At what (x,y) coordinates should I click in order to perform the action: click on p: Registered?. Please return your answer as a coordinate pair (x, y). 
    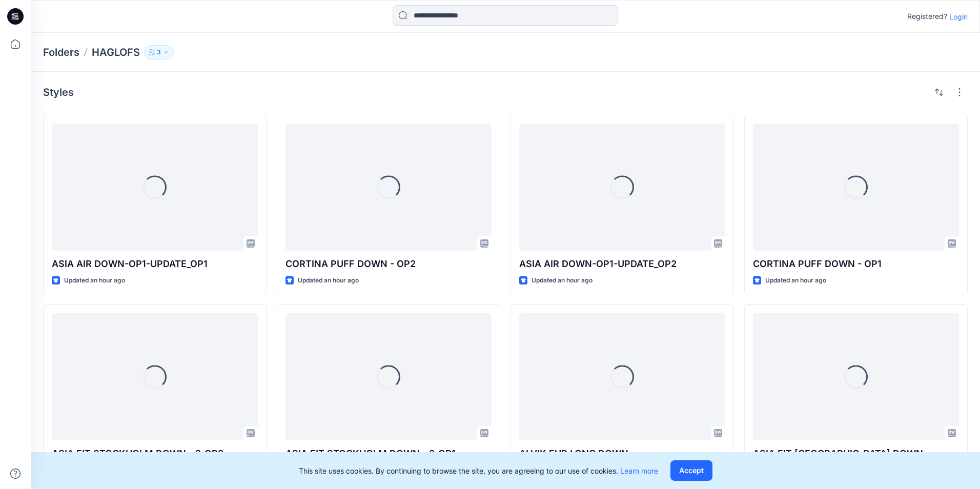
    Looking at the image, I should click on (927, 17).